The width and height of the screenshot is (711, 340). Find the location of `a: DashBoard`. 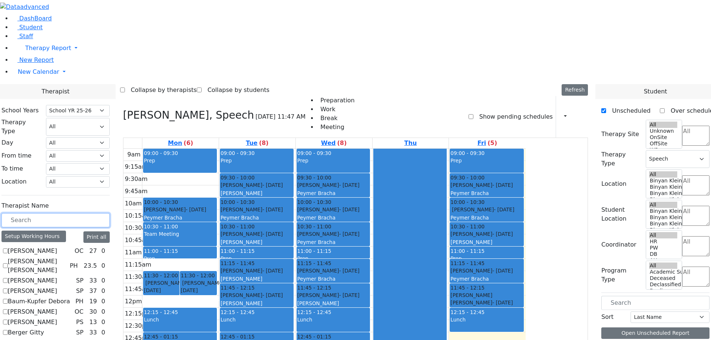

a: DashBoard is located at coordinates (32, 18).